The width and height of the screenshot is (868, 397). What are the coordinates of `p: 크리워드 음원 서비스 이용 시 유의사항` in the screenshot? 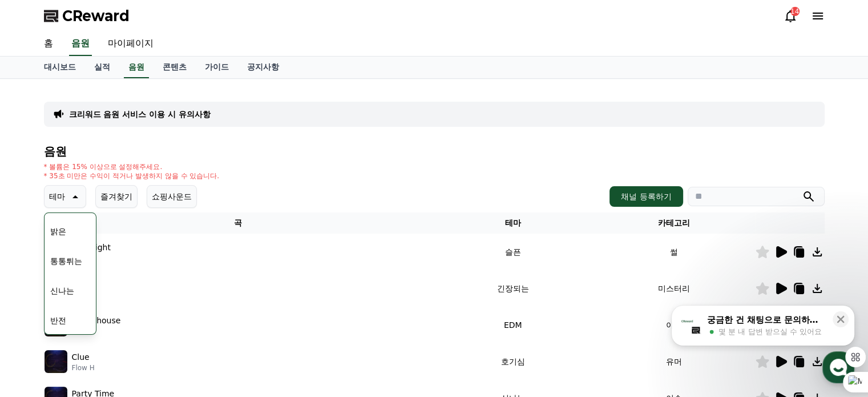 It's located at (140, 114).